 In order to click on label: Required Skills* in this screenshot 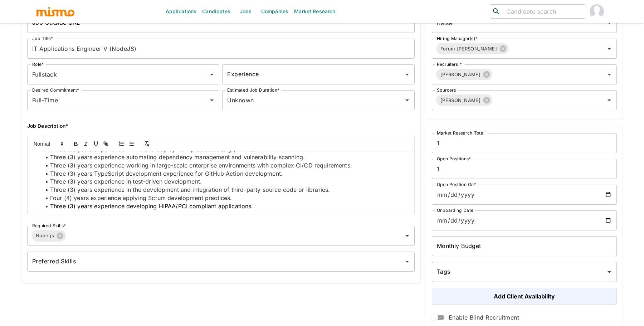, I will do `click(49, 225)`.